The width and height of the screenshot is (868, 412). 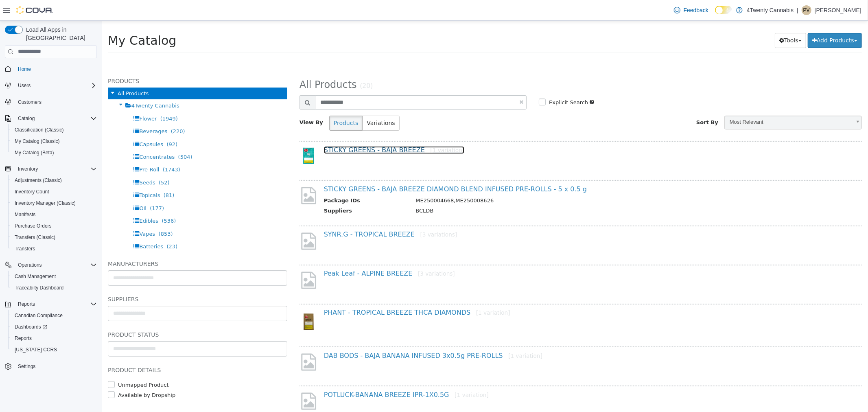 What do you see at coordinates (696, 10) in the screenshot?
I see `span: Feedback` at bounding box center [696, 10].